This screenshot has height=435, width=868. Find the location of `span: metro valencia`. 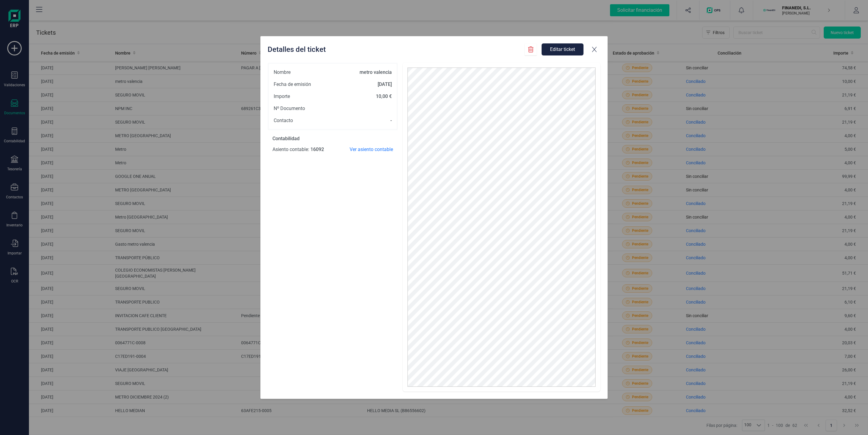

span: metro valencia is located at coordinates (376, 73).